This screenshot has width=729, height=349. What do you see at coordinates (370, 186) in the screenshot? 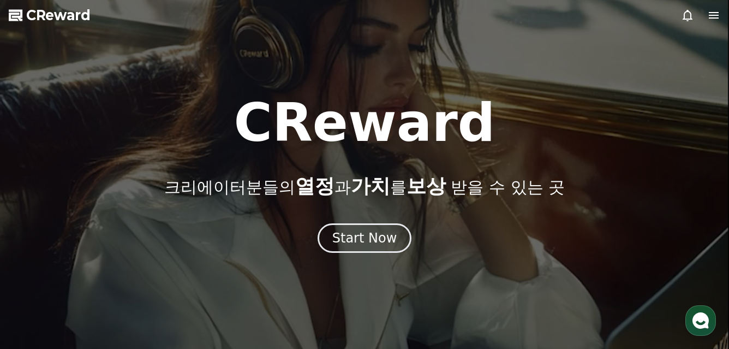
I see `span: 가치` at bounding box center [370, 186].